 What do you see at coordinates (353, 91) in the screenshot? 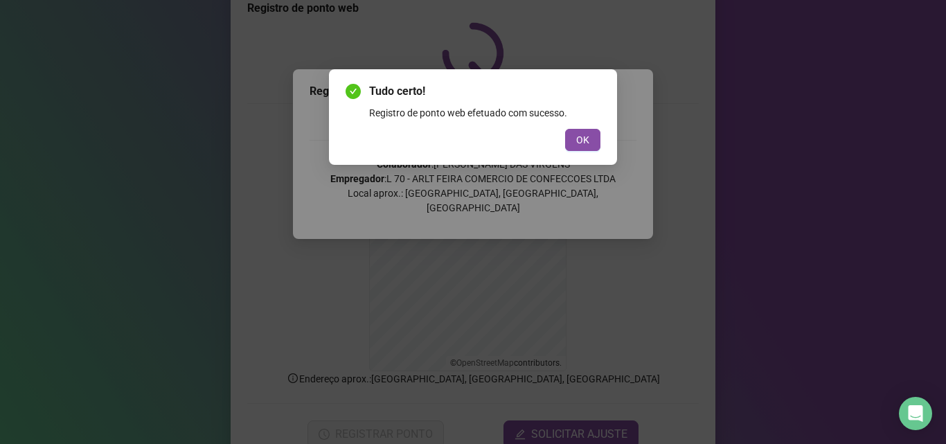
I see `span: check-circle` at bounding box center [353, 91].